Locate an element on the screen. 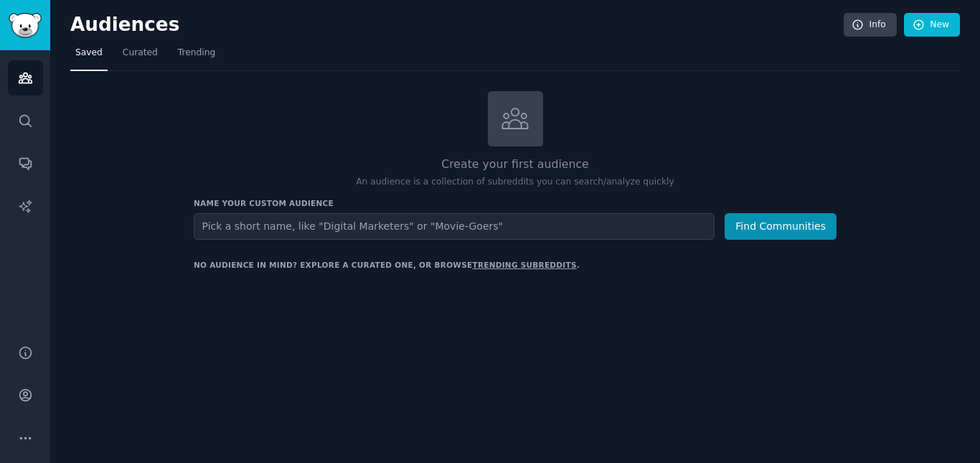 Image resolution: width=980 pixels, height=463 pixels. a: Info is located at coordinates (871, 25).